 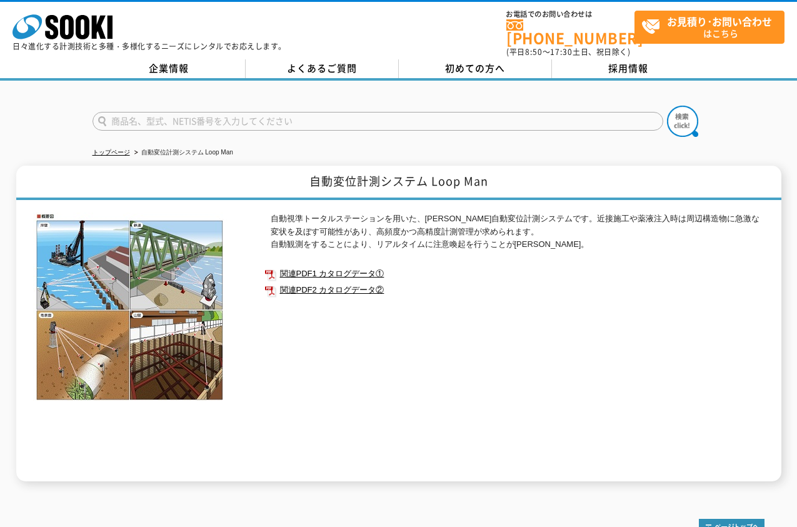 What do you see at coordinates (514, 290) in the screenshot?
I see `a: 関連PDF2 カタログデータ②` at bounding box center [514, 290].